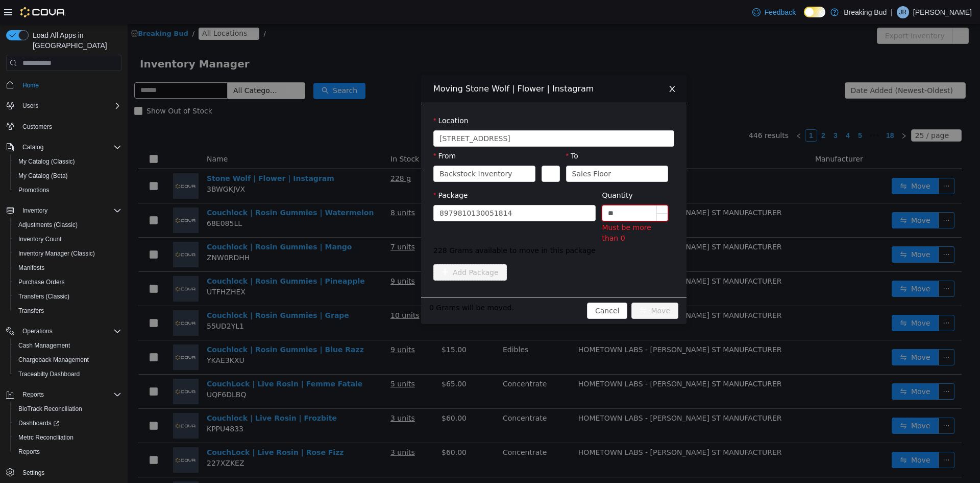 This screenshot has width=980, height=483. What do you see at coordinates (31, 86) in the screenshot?
I see `a: Home` at bounding box center [31, 86].